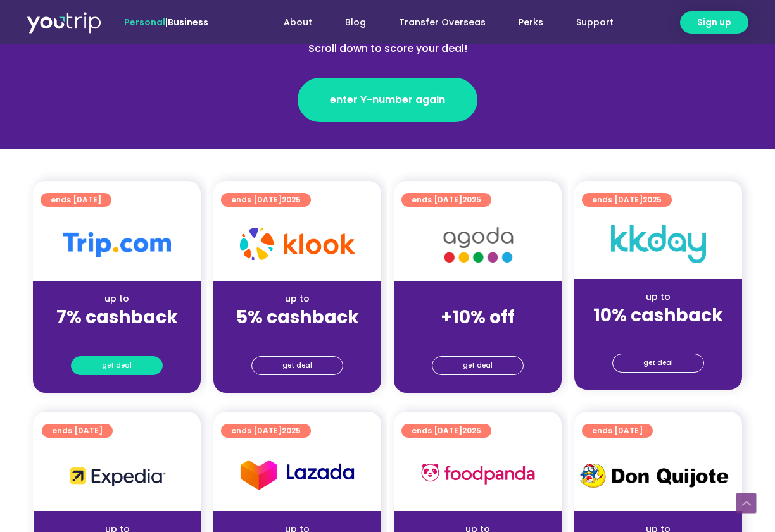 Image resolution: width=775 pixels, height=532 pixels. I want to click on span: Sign up, so click(714, 22).